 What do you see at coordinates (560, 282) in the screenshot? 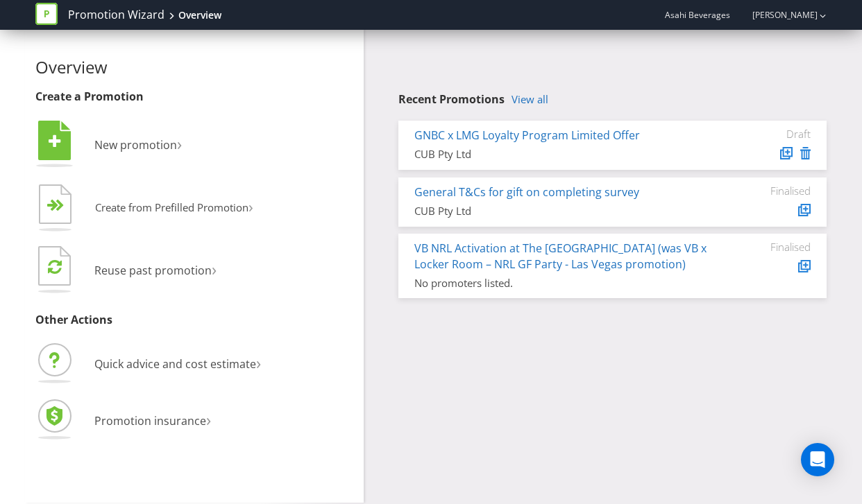
I see `div: No promoters listed.` at bounding box center [560, 282].